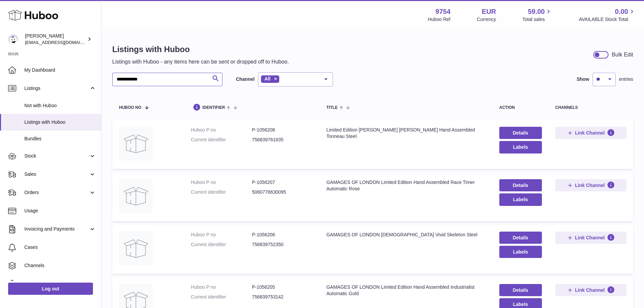 The height and width of the screenshot is (308, 644). What do you see at coordinates (282, 244) in the screenshot?
I see `dd: 756839752350` at bounding box center [282, 244].